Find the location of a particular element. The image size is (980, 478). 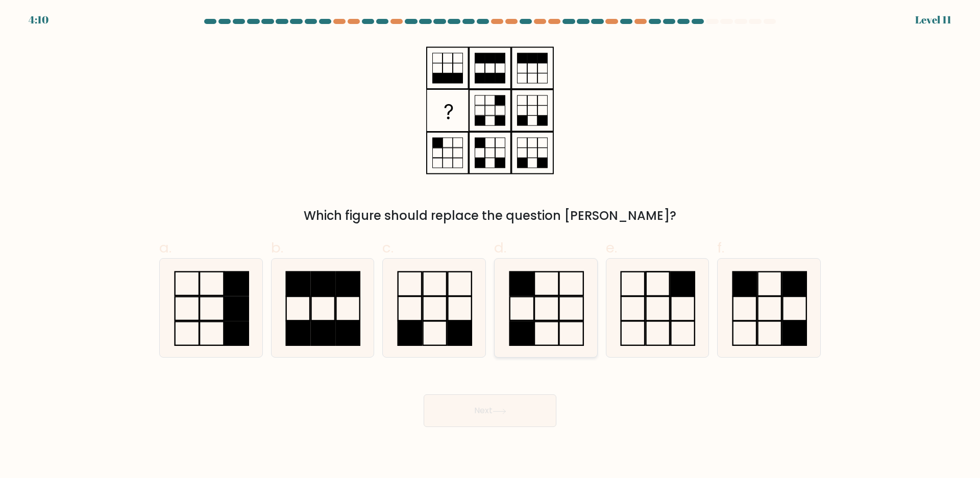

span: e. is located at coordinates (611, 247).